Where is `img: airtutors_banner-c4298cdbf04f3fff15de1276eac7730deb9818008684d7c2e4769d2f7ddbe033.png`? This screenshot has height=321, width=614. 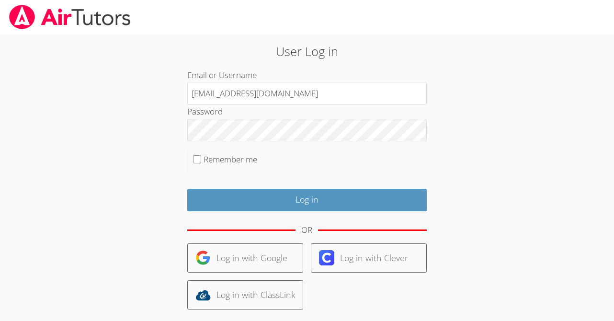
img: airtutors_banner-c4298cdbf04f3fff15de1276eac7730deb9818008684d7c2e4769d2f7ddbe033.png is located at coordinates (70, 17).